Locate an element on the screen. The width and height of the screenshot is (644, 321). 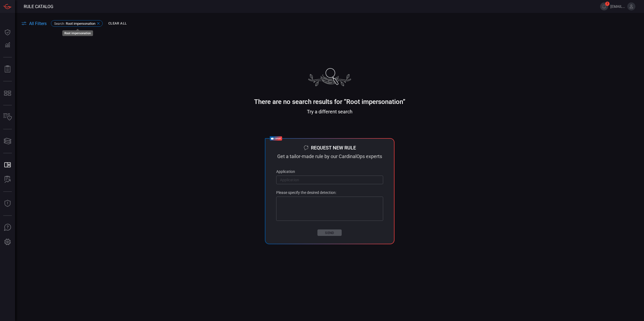
button: Clear All is located at coordinates (117, 24).